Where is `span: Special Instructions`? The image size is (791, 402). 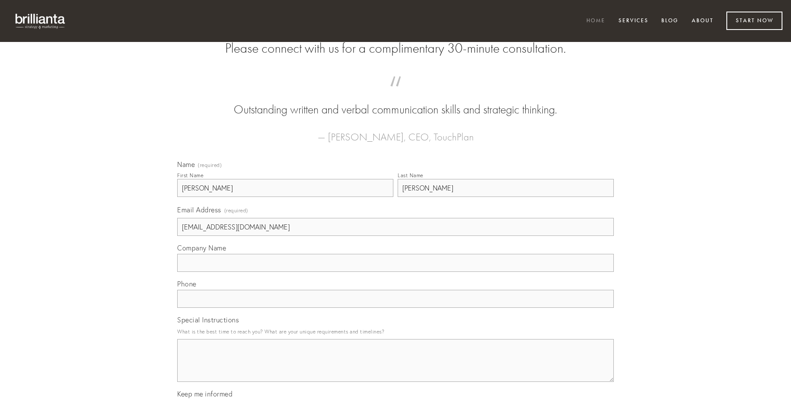 span: Special Instructions is located at coordinates (208, 320).